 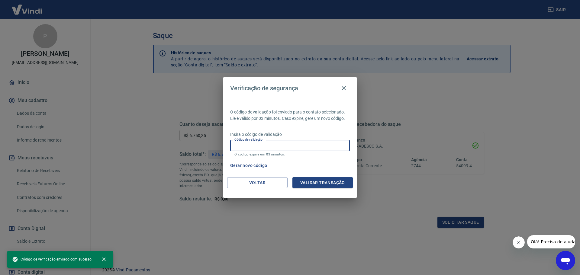 What do you see at coordinates (290, 154) in the screenshot?
I see `p: O código expira em 03 minutos.` at bounding box center [290, 154].